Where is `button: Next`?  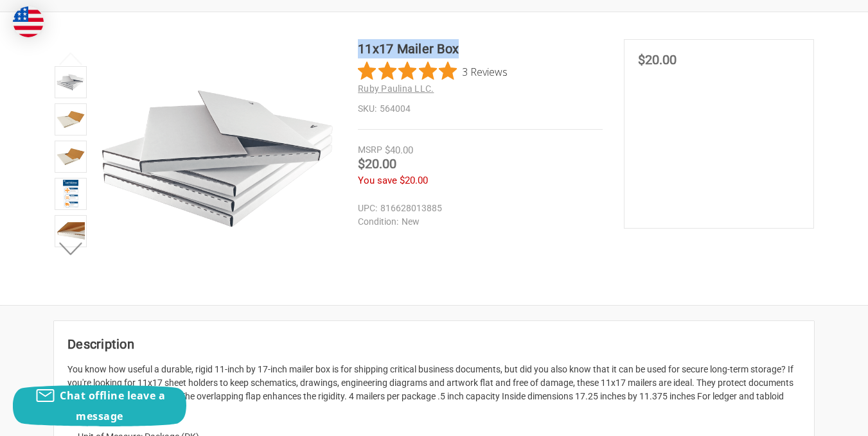
button: Next is located at coordinates (71, 249).